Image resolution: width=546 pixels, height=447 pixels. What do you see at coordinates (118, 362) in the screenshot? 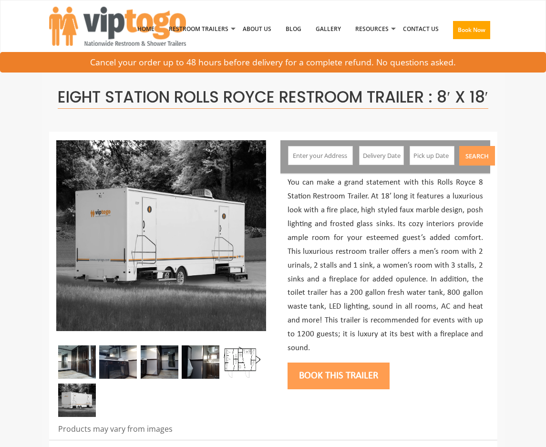
I see `img: An Inside view of Eight station Rolls Royce with Two sinks and mirror` at bounding box center [118, 362].